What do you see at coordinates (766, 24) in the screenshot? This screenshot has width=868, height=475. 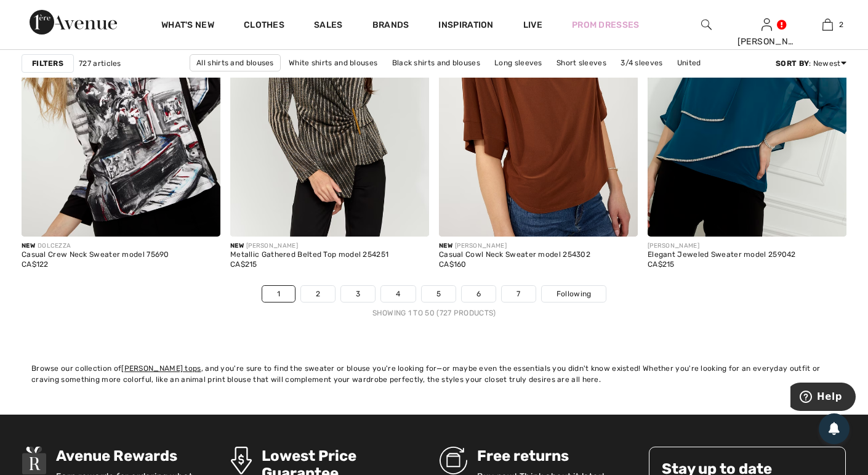 I see `img: My information` at bounding box center [766, 24].